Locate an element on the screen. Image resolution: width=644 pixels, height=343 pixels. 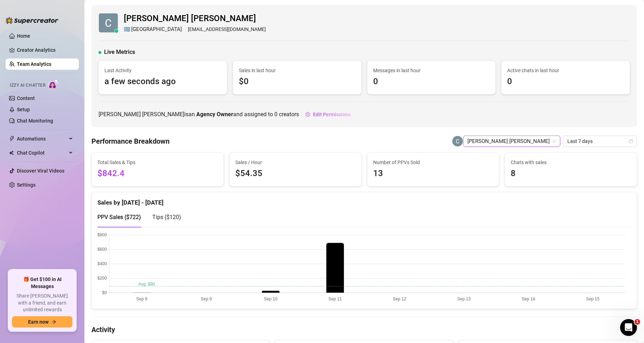
a: Team Analytics is located at coordinates (34, 64).